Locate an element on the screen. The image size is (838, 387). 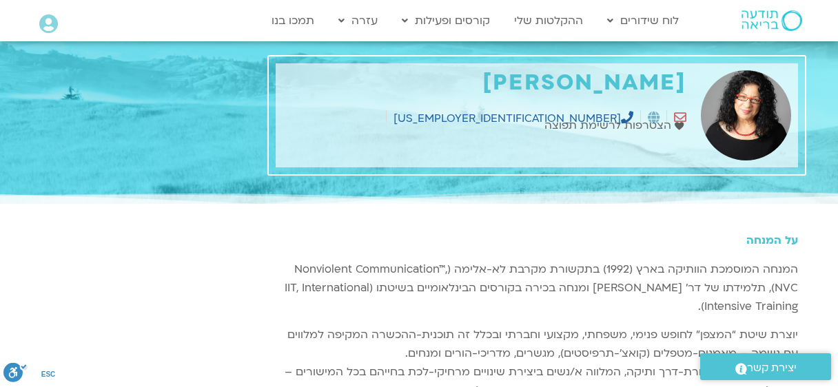
h5: על המנחה is located at coordinates (537, 240).